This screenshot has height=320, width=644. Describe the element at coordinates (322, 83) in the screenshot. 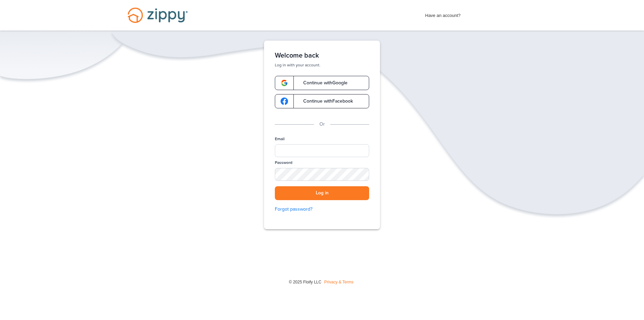

I see `a: google-logoContinue withGoogle` at that location.